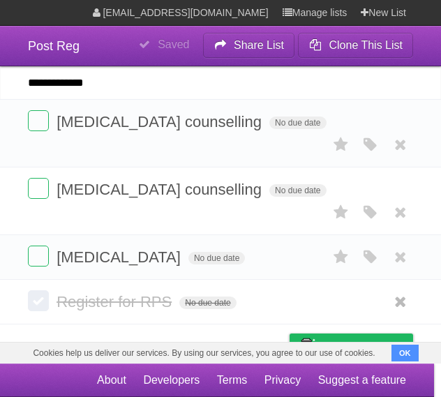  Describe the element at coordinates (173, 44) in the screenshot. I see `b: Saved` at that location.